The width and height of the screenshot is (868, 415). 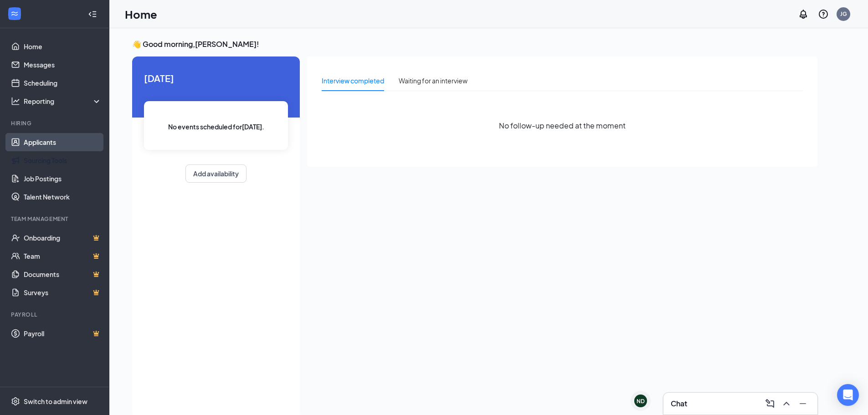 What do you see at coordinates (63, 142) in the screenshot?
I see `a: Applicants` at bounding box center [63, 142].